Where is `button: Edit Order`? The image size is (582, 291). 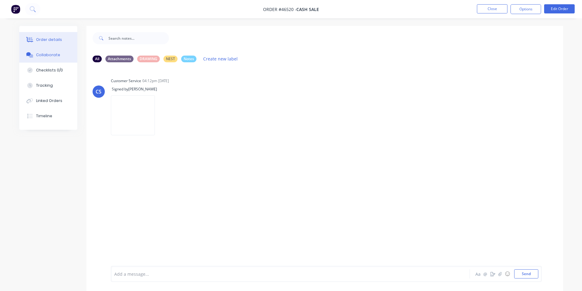
button: Edit Order is located at coordinates (559, 9).